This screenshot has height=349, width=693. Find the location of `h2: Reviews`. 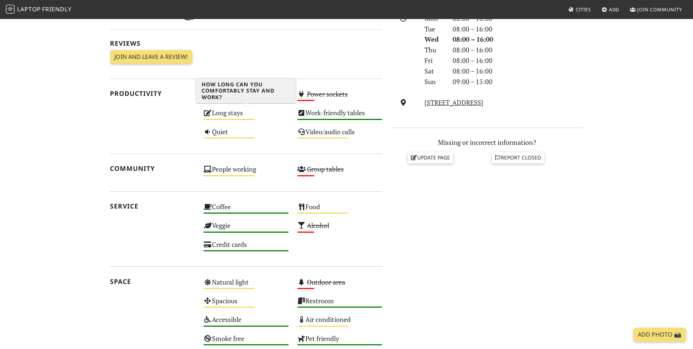

h2: Reviews is located at coordinates (246, 43).